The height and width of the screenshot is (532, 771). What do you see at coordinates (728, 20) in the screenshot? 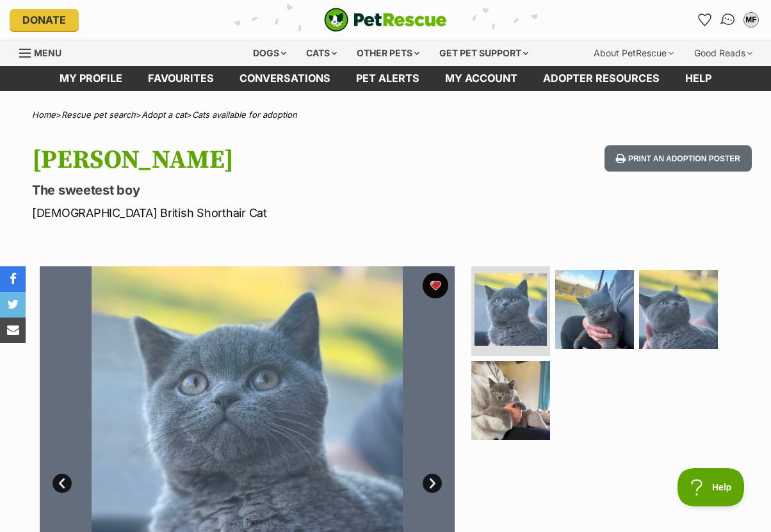
I see `ul: Account quick links` at bounding box center [728, 20].